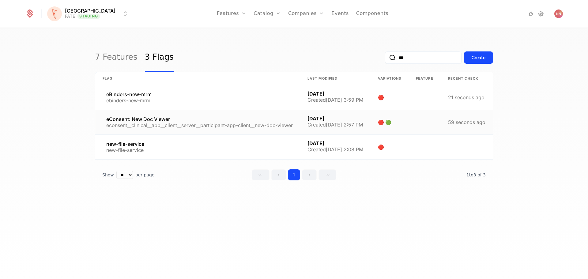 The image size is (588, 279). What do you see at coordinates (476, 175) in the screenshot?
I see `span: 3` at bounding box center [476, 175].